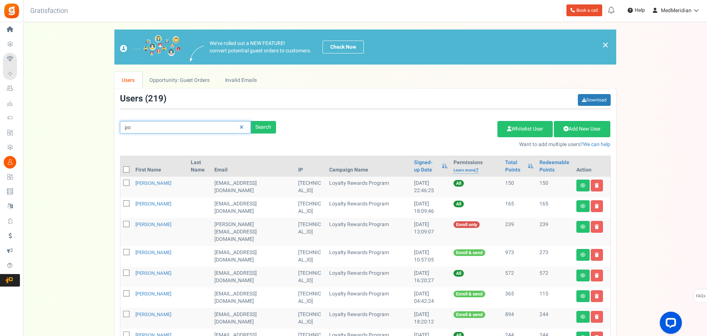 The image size is (707, 336). I want to click on h3: Gratisfaction, so click(49, 11).